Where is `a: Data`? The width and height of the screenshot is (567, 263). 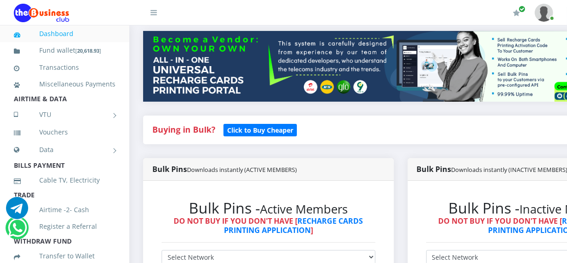 a: Data is located at coordinates (65, 150).